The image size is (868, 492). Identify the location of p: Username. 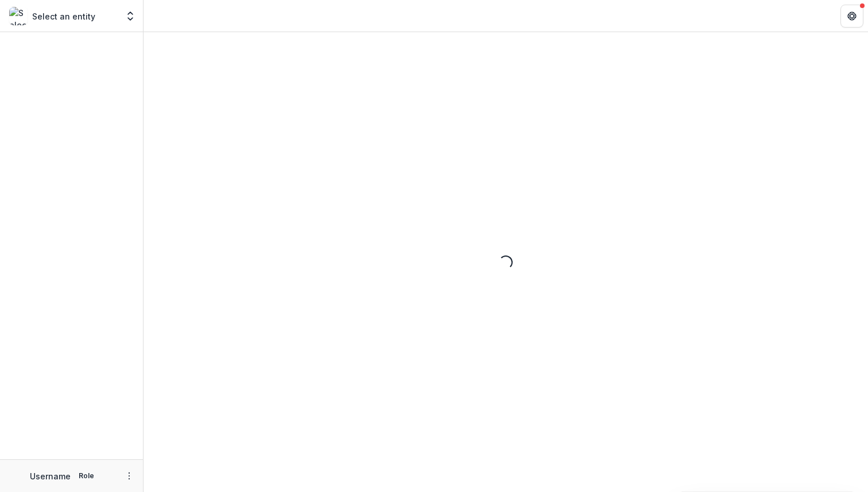
(50, 475).